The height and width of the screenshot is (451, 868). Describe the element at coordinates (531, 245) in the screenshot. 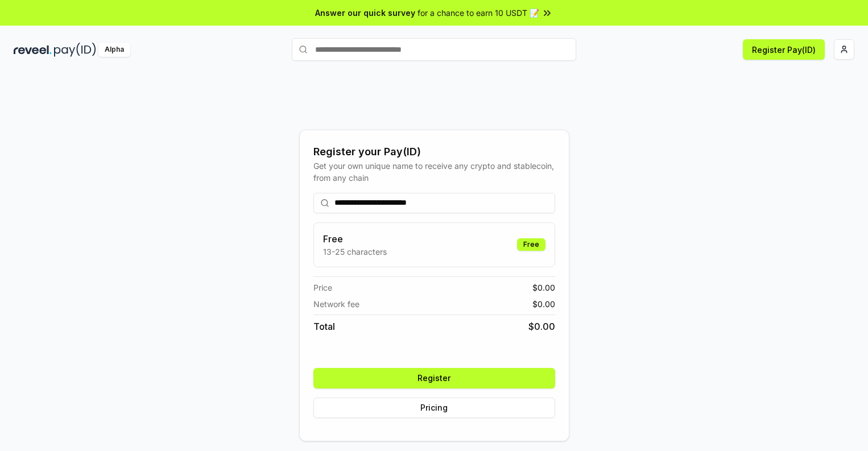

I see `div: Free` at that location.